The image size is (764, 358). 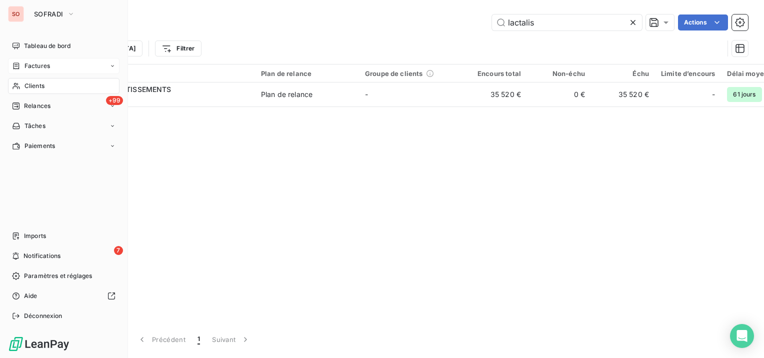 I want to click on button: 1, so click(x=198, y=339).